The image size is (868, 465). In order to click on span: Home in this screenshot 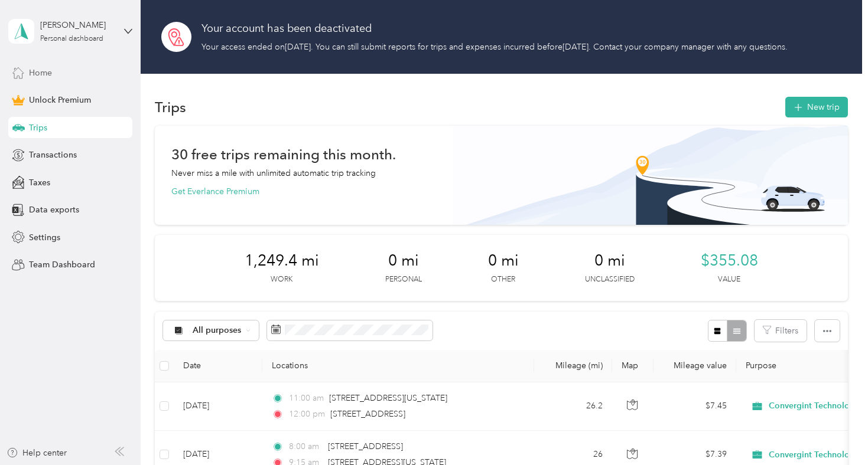, I will do `click(40, 73)`.